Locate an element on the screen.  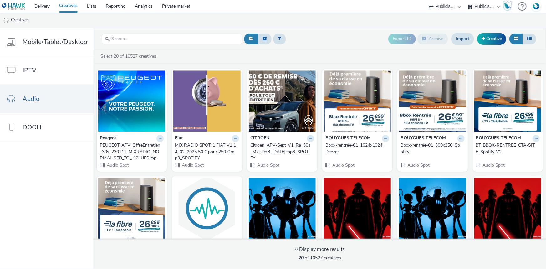
img: Bbox-rentrée-01_300x250_Spotify visual is located at coordinates (432, 101).